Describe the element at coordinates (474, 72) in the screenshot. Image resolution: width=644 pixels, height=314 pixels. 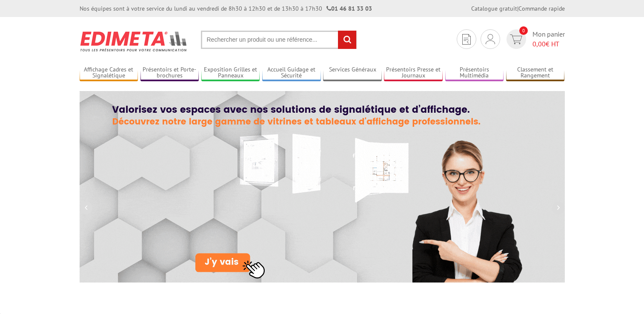
I see `a: Présentoirs Multimédia` at that location.